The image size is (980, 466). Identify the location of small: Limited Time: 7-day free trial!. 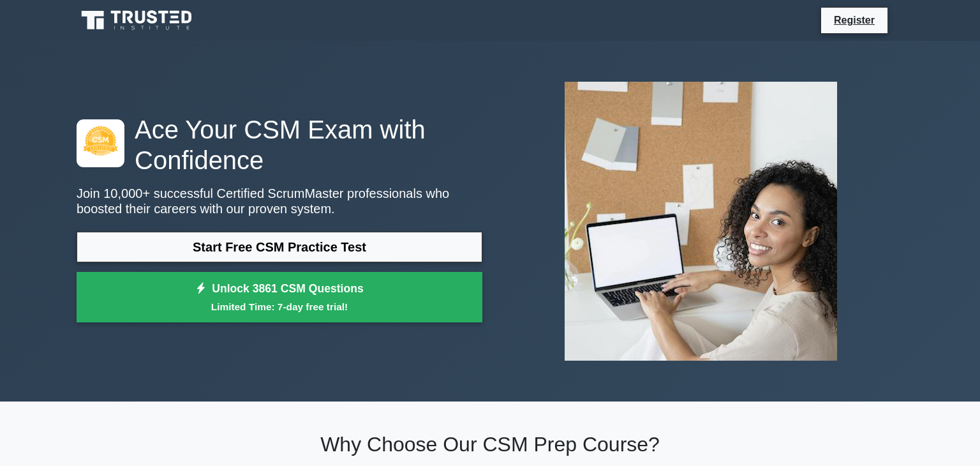
(280, 306).